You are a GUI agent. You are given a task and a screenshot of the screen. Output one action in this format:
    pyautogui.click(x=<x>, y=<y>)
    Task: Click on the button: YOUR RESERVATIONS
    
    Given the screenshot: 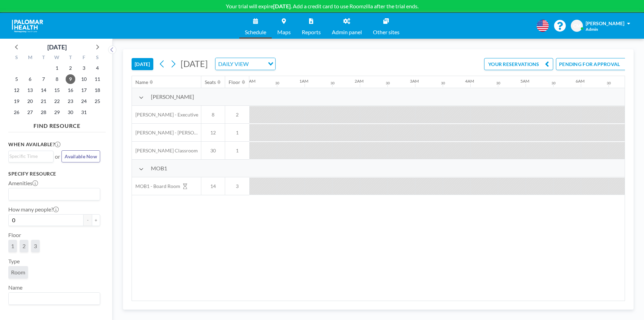 What is the action you would take?
    pyautogui.click(x=518, y=64)
    